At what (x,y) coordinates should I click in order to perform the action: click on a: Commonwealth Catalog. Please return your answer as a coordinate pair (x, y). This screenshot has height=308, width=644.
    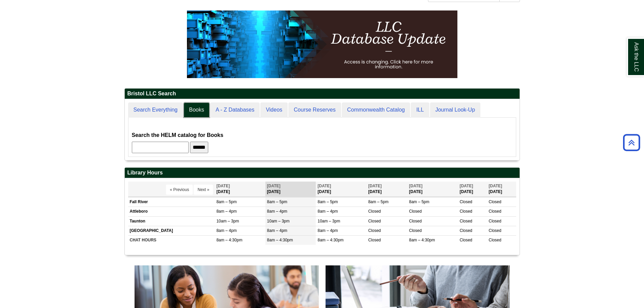
    Looking at the image, I should click on (376, 110).